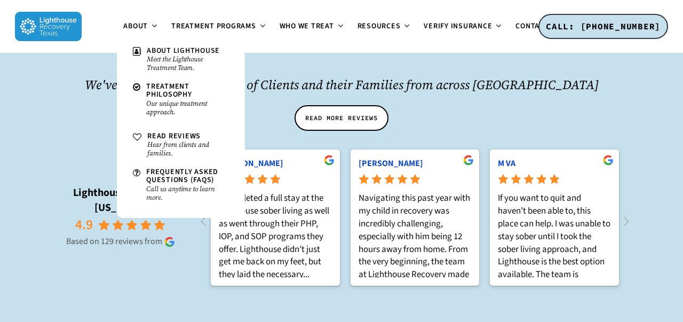 The width and height of the screenshot is (683, 322). What do you see at coordinates (187, 108) in the screenshot?
I see `small: Our unique treatment approach.` at bounding box center [187, 108].